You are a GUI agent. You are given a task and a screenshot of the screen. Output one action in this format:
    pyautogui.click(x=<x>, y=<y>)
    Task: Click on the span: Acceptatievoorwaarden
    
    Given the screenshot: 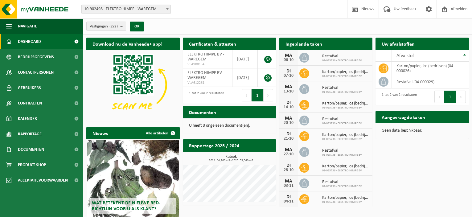 What is the action you would take?
    pyautogui.click(x=43, y=180)
    